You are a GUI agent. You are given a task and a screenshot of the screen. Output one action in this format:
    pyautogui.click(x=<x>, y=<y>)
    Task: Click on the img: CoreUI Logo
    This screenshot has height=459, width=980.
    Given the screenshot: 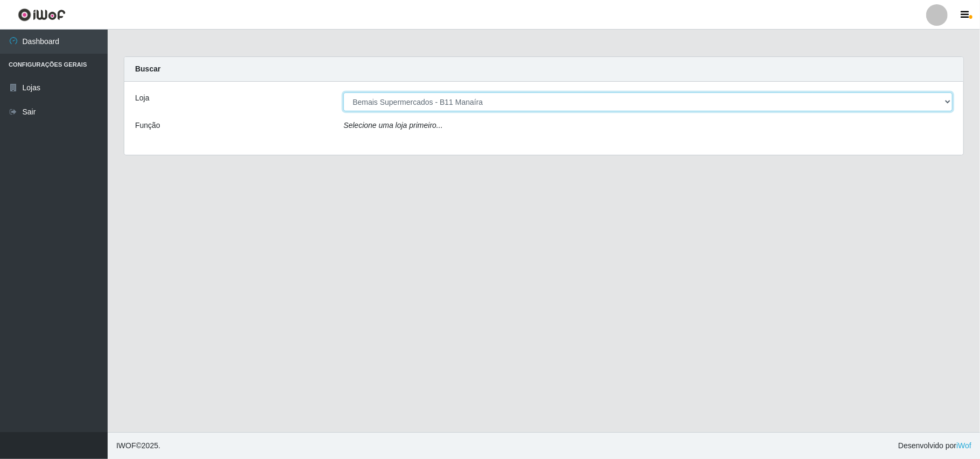 What is the action you would take?
    pyautogui.click(x=41, y=14)
    